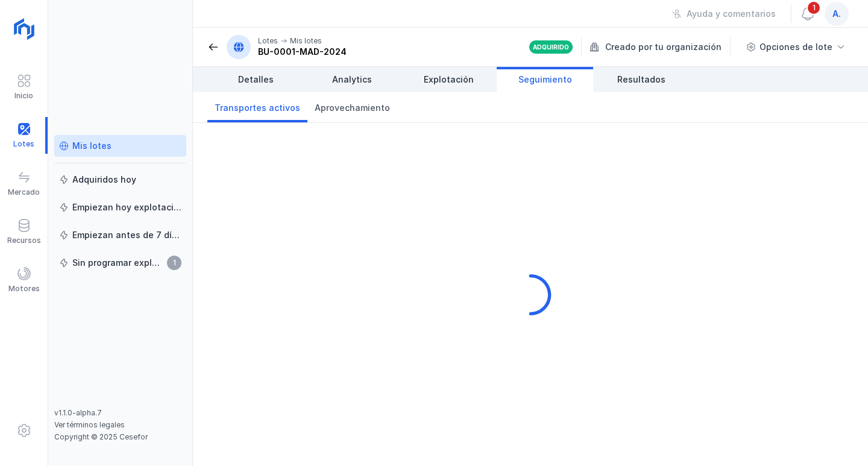 The image size is (868, 466). Describe the element at coordinates (731, 14) in the screenshot. I see `div: Ayuda y comentarios` at that location.